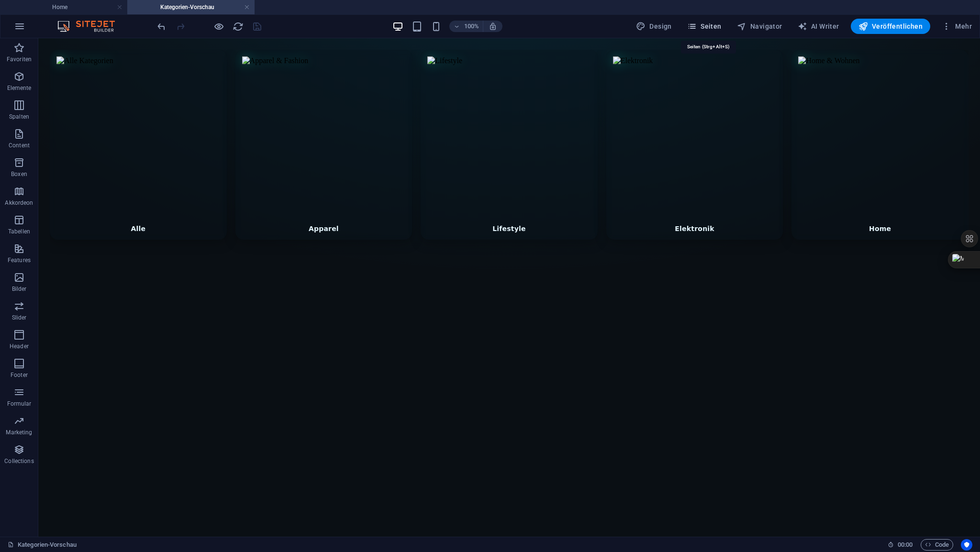  What do you see at coordinates (704, 26) in the screenshot?
I see `span: Seiten` at bounding box center [704, 26].